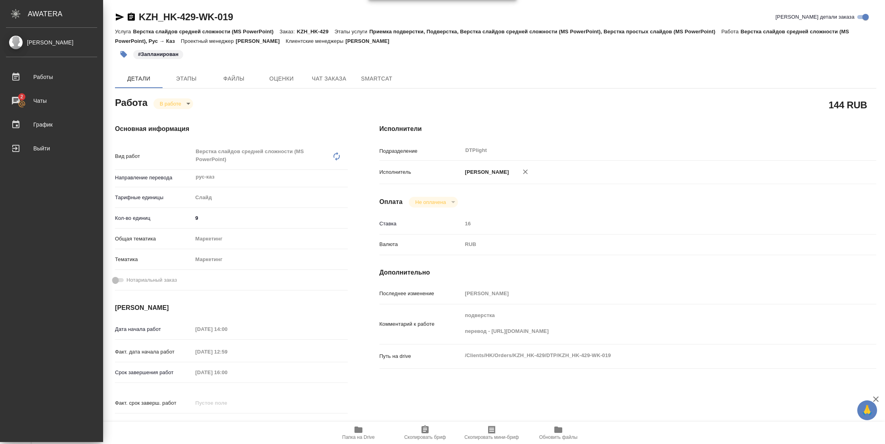 The image size is (885, 444). What do you see at coordinates (52, 101) in the screenshot?
I see `div: Чаты` at bounding box center [52, 101].